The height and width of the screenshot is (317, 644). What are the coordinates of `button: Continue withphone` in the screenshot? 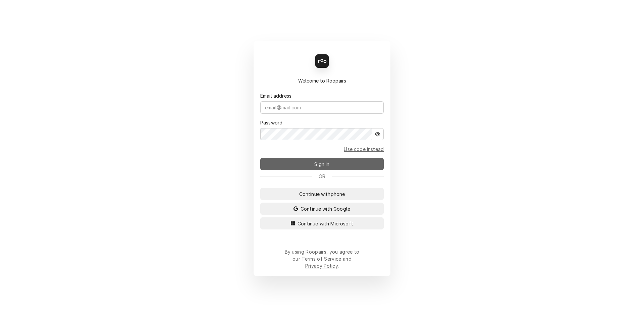 It's located at (322, 194).